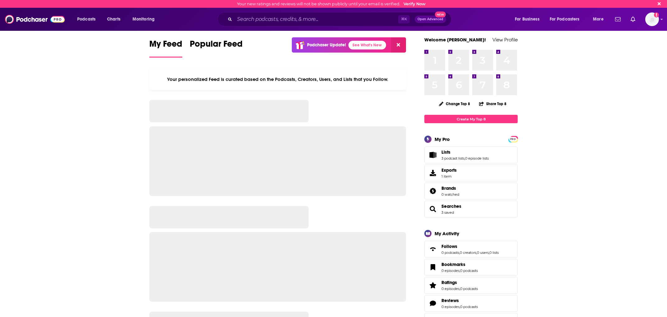  Describe the element at coordinates (166, 46) in the screenshot. I see `span: My Feed` at that location.